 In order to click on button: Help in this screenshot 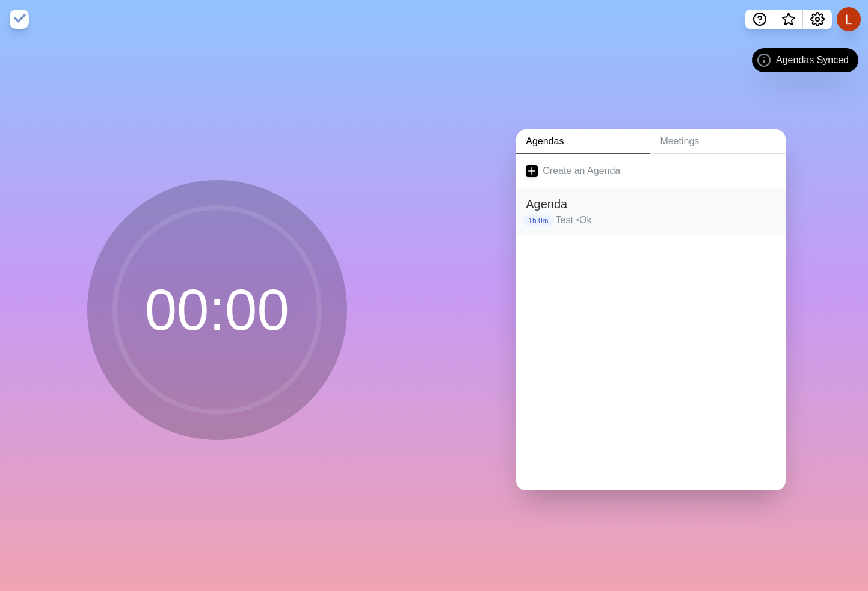, I will do `click(760, 19)`.